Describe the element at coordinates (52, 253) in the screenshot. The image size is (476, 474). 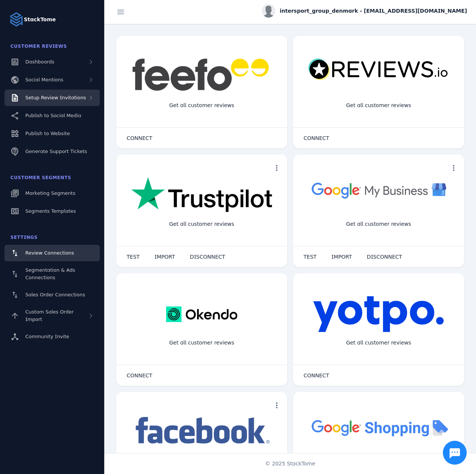
I see `a: Review Connections` at that location.